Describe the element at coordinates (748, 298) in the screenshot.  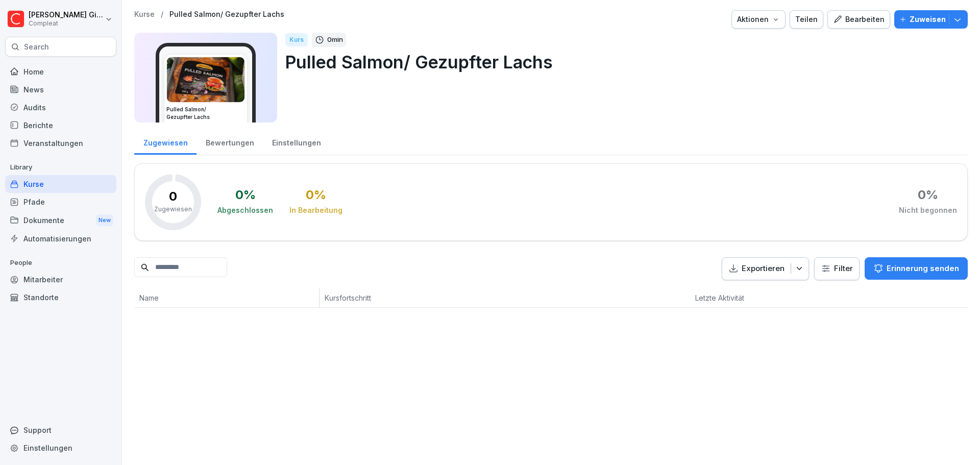
I see `p: Letzte Aktivität` at that location.